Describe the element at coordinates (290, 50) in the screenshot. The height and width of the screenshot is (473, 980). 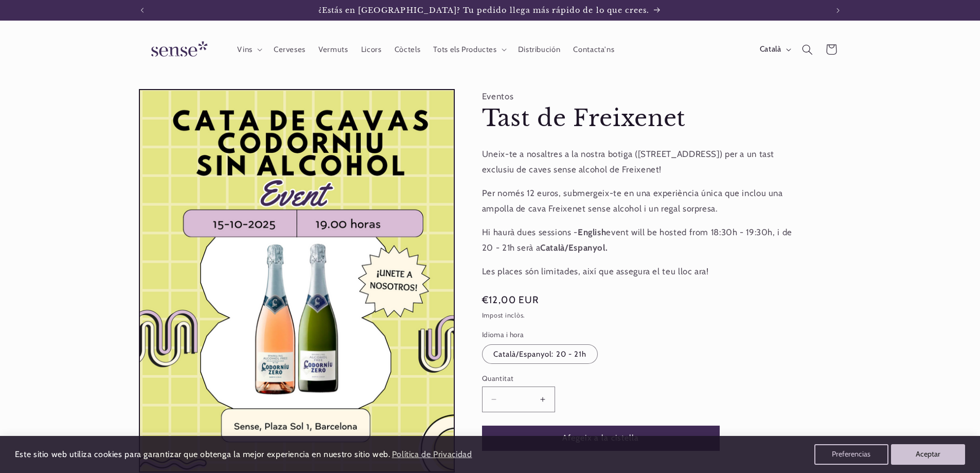
I see `span: Cerveses` at that location.